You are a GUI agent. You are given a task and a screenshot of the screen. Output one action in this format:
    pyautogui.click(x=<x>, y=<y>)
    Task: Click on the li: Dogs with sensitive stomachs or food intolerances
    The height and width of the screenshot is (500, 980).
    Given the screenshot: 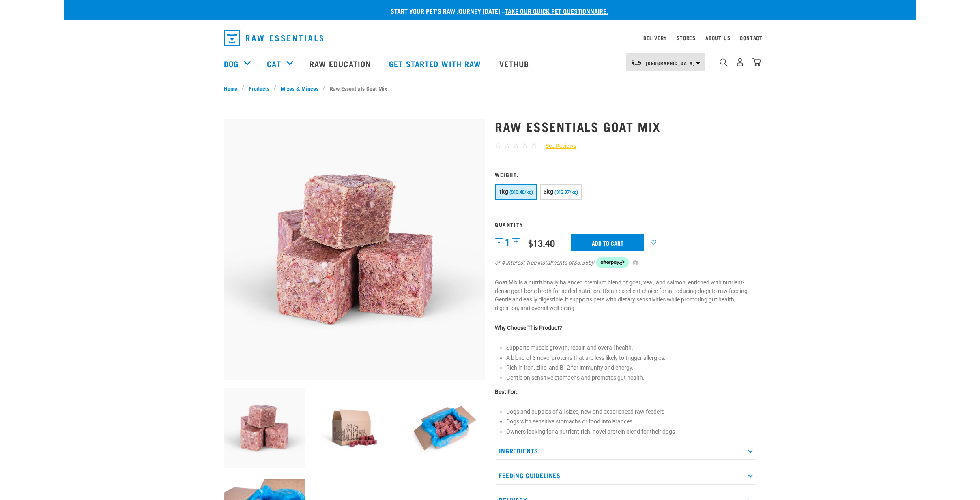 What is the action you would take?
    pyautogui.click(x=631, y=421)
    